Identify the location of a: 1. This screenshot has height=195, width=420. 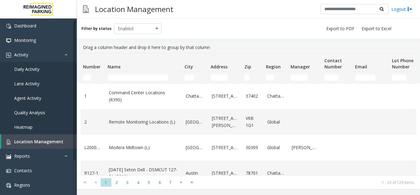
(93, 96).